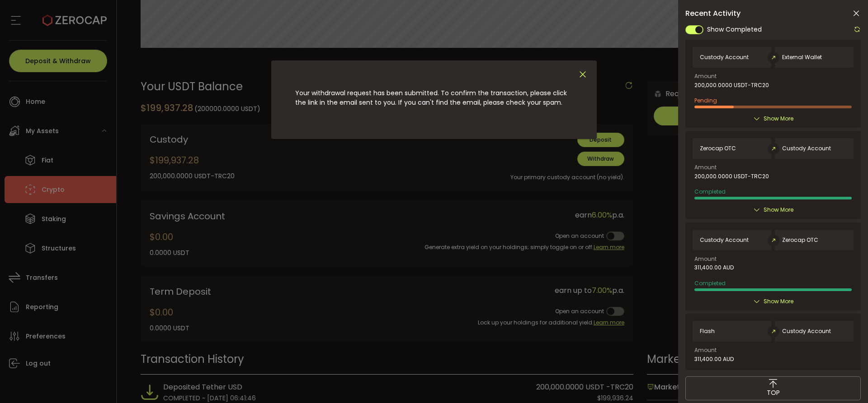 The height and width of the screenshot is (403, 868). What do you see at coordinates (712, 13) in the screenshot?
I see `span: Recent Activity` at bounding box center [712, 13].